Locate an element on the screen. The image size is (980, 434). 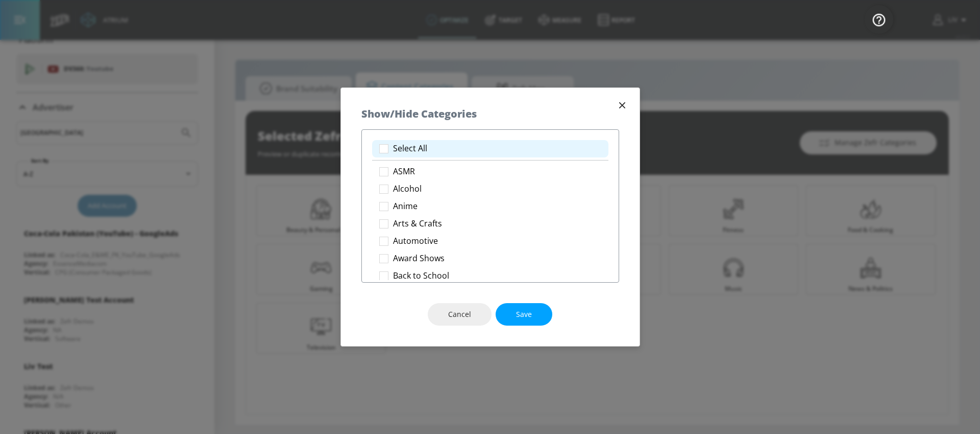
p: ASMR is located at coordinates (404, 172).